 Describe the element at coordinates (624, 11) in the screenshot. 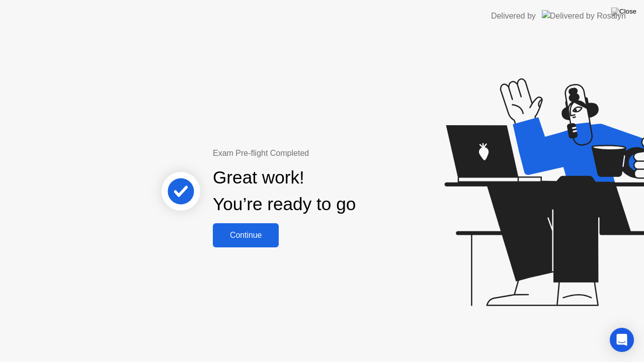

I see `img: Close` at that location.